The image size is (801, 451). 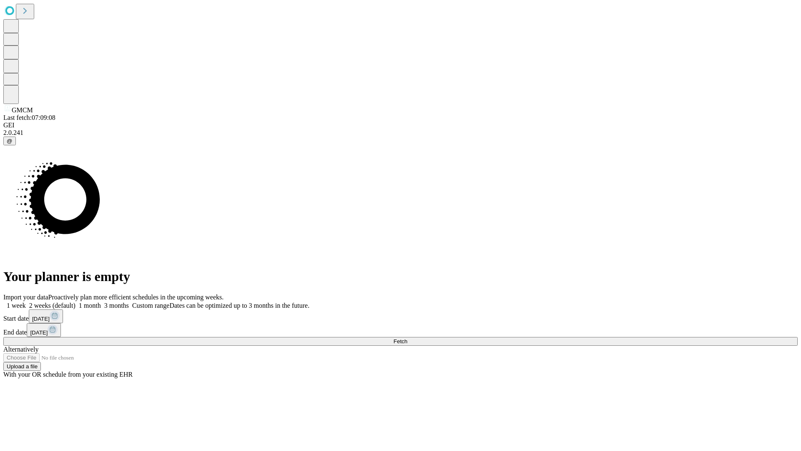 I want to click on span: Dates can be optimized up to 3 months in the future., so click(x=239, y=305).